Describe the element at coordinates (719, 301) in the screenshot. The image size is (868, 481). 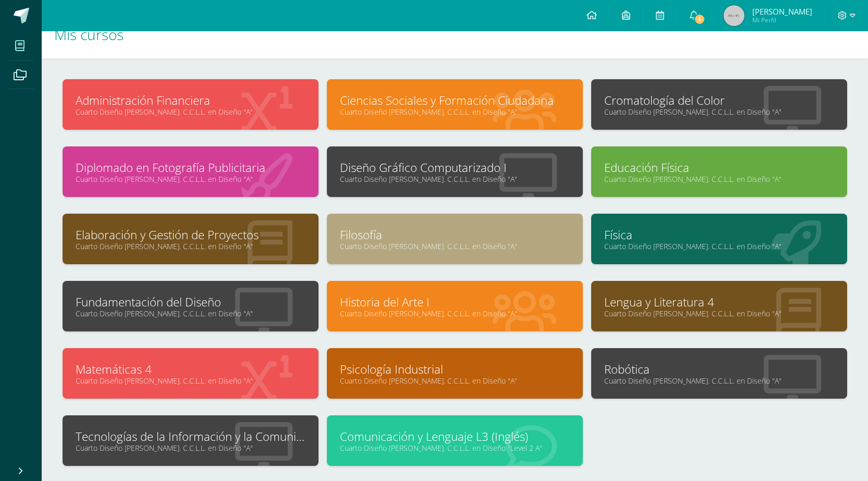
I see `a: Lengua y Literatura 4` at that location.